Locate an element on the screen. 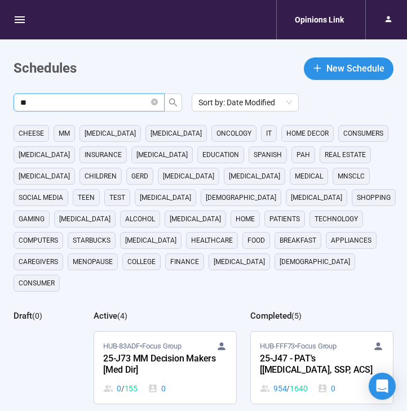 This screenshot has width=407, height=411. div: Open Intercom Messenger is located at coordinates (382, 386).